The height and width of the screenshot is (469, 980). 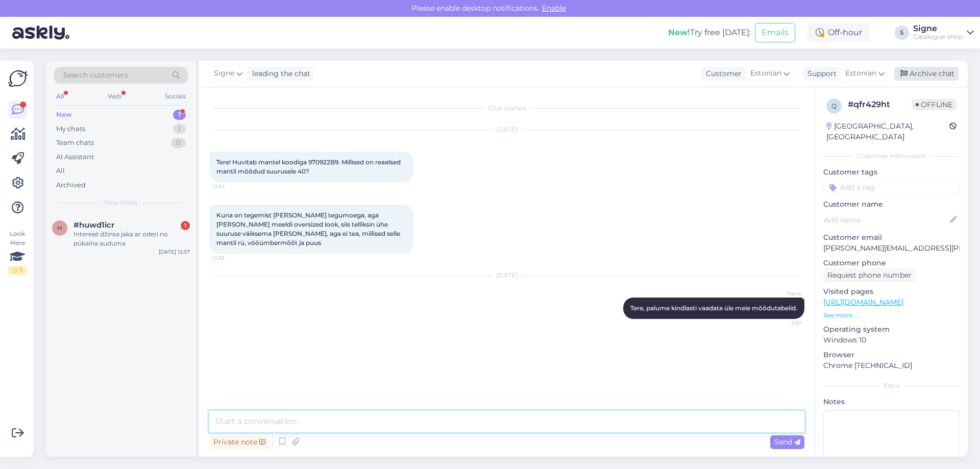 I want to click on div: Extra, so click(x=891, y=385).